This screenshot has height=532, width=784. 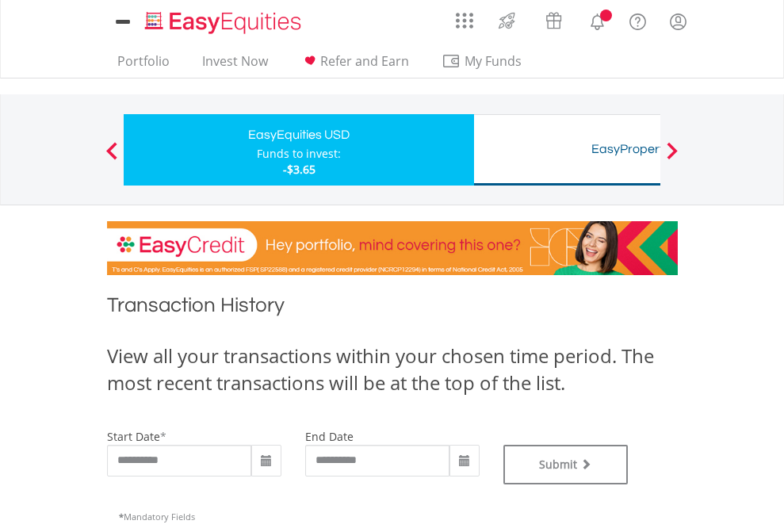 What do you see at coordinates (393, 369) in the screenshot?
I see `div: View all your transactions within your chosen time period. The most recent transactions will be a...` at bounding box center [393, 369].